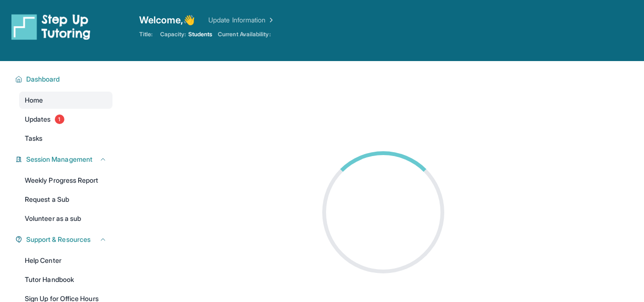 Image resolution: width=644 pixels, height=302 pixels. I want to click on a: Tutor Handbook, so click(66, 280).